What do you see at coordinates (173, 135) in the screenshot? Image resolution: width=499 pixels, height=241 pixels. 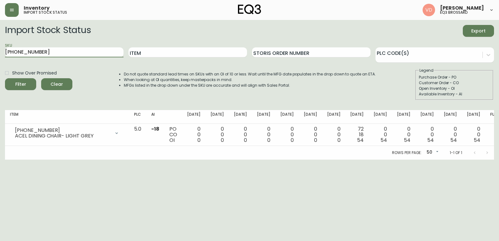 I see `div: PO CO` at bounding box center [173, 135].